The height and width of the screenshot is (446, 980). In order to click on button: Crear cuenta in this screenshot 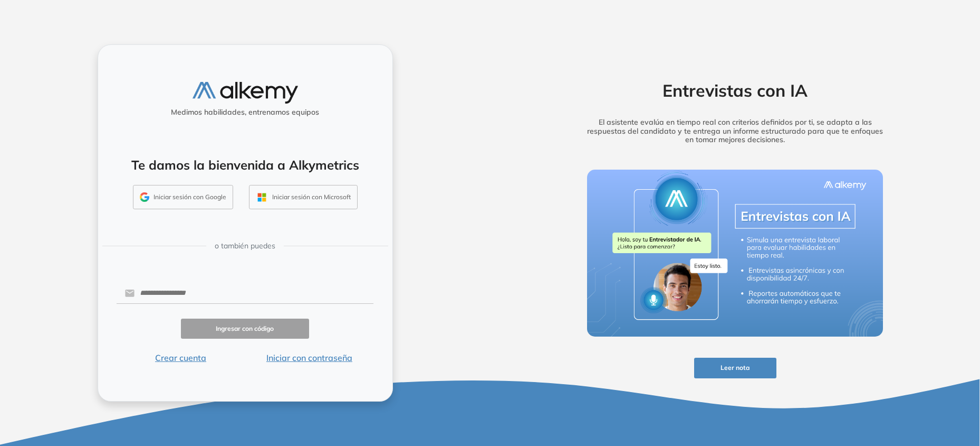, I will do `click(181, 358)`.